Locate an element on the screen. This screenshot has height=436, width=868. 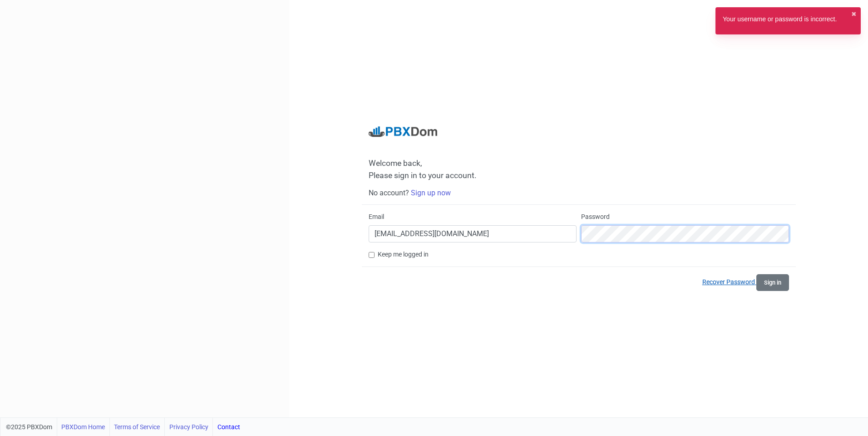
label: Keep me logged in is located at coordinates (403, 254).